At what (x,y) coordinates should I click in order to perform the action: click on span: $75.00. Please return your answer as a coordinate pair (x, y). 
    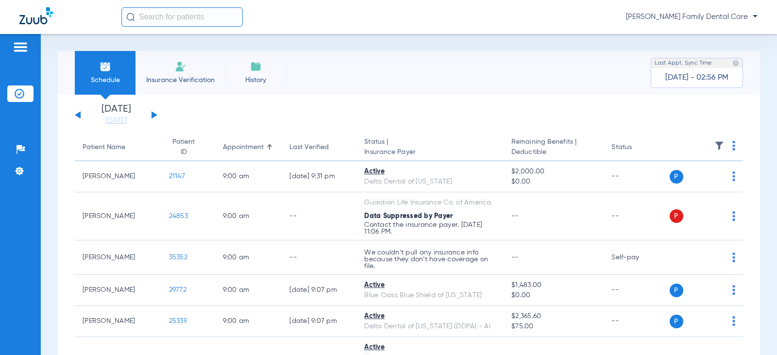
    Looking at the image, I should click on (554, 326).